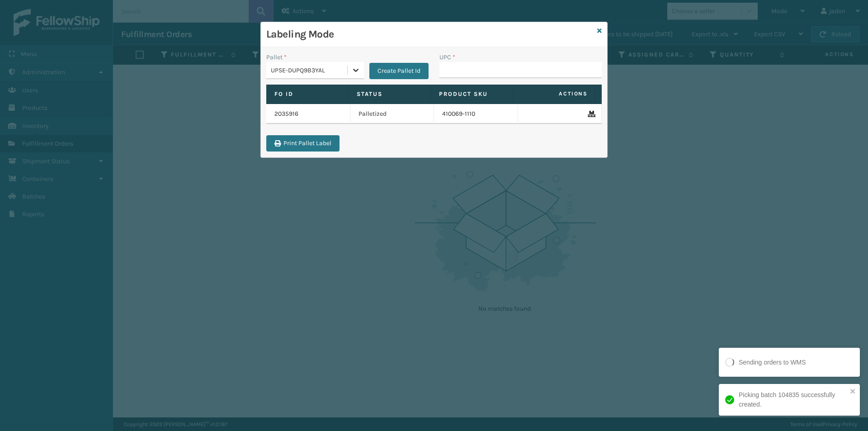 This screenshot has height=431, width=868. What do you see at coordinates (590, 114) in the screenshot?
I see `i: Remove From Pallet` at bounding box center [590, 114].